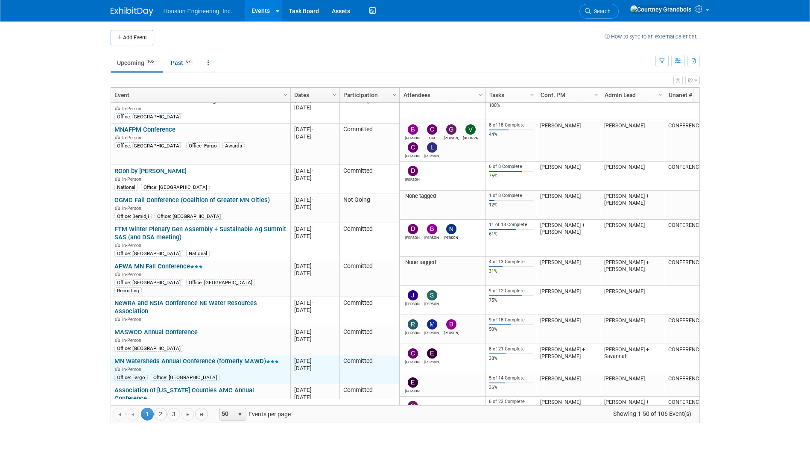 This screenshot has height=459, width=810. Describe the element at coordinates (660, 9) in the screenshot. I see `img: Courtney Grandbois` at that location.